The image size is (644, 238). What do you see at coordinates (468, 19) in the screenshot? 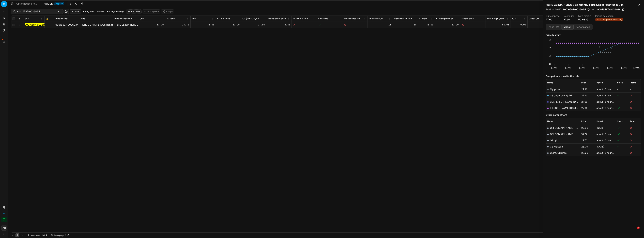
I see `span: Freeze price` at bounding box center [468, 19].